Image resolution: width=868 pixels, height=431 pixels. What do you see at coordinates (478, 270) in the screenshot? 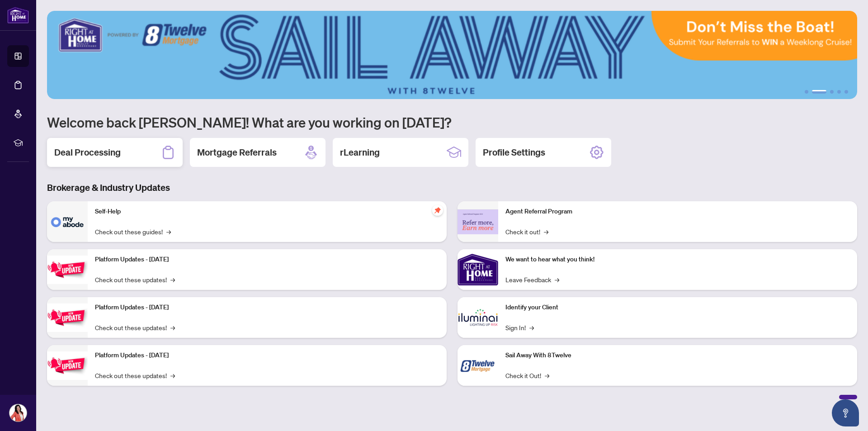
I see `img: We want to hear what you think!` at bounding box center [478, 270].